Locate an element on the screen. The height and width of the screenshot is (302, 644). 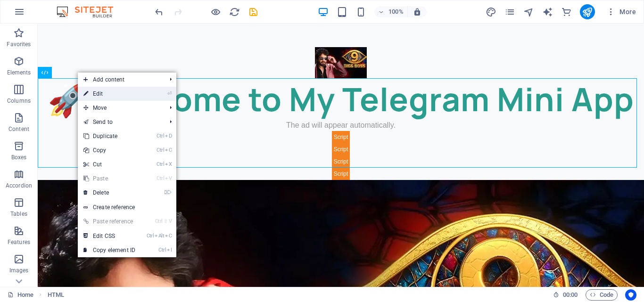
span: Add content is located at coordinates (120, 80).